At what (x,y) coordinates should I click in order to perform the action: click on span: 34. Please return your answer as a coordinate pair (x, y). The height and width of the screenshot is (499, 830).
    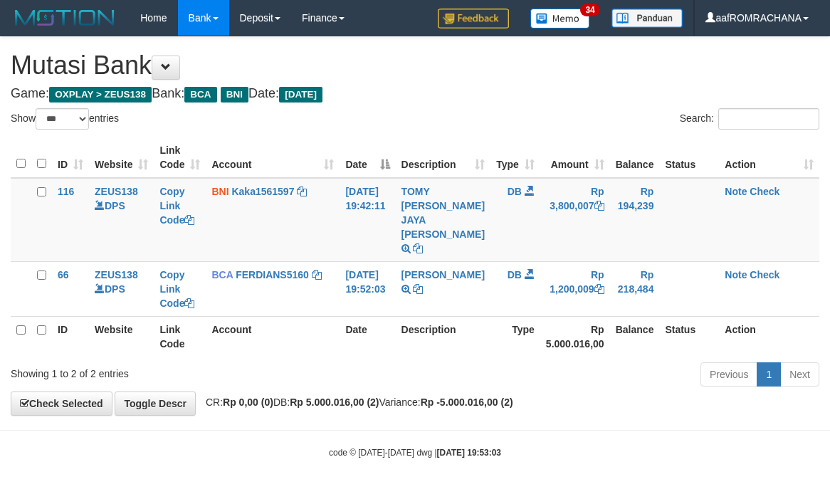
    Looking at the image, I should click on (590, 10).